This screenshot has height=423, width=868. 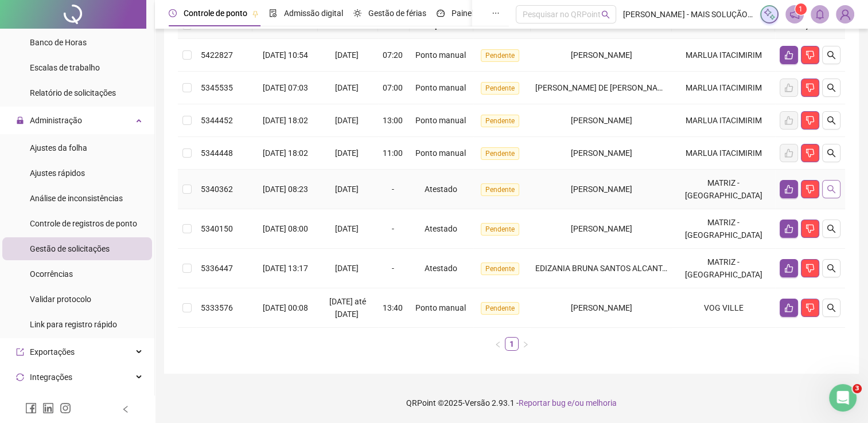 I want to click on img: sparkle-icon.fc2bf0ac1784a2077858766a79e2daf3.svg, so click(x=769, y=15).